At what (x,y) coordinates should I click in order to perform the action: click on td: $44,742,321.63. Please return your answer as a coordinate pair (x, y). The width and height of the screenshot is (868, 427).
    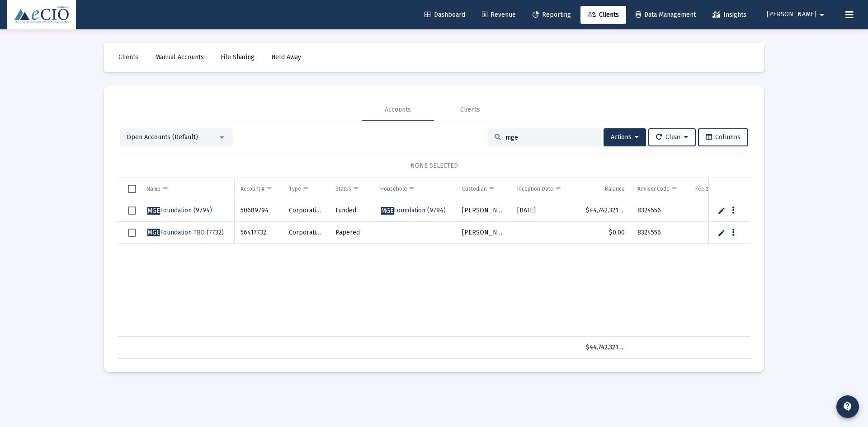
    Looking at the image, I should click on (605, 211).